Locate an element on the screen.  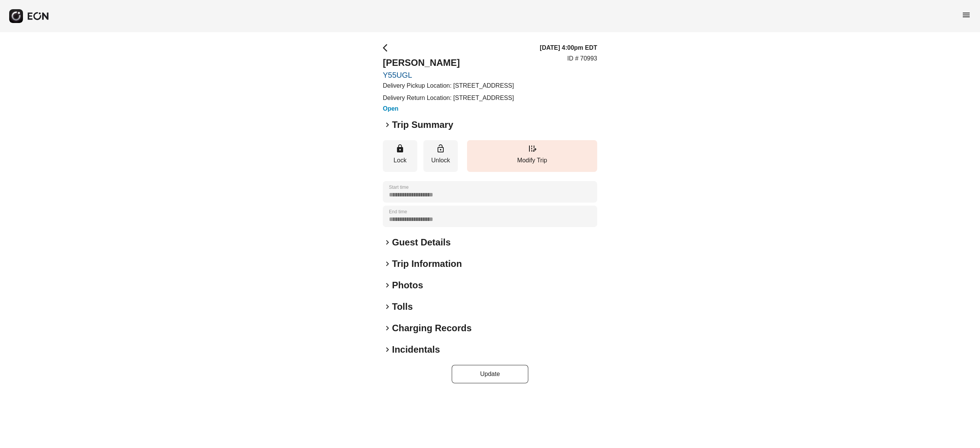
h2: Charging Records is located at coordinates (432, 328).